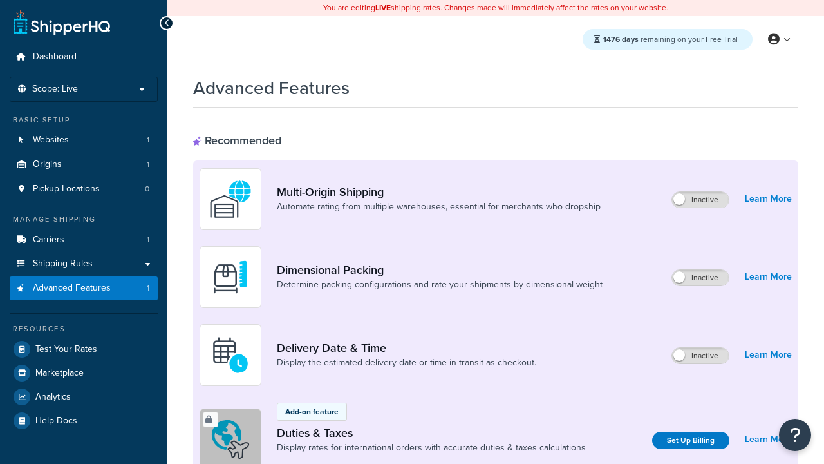  Describe the element at coordinates (84, 57) in the screenshot. I see `li: Dashboard` at that location.